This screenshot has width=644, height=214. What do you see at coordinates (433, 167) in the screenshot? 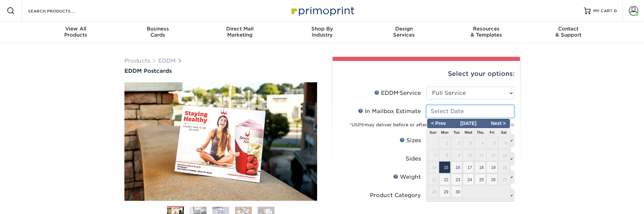
I see `span: 14` at bounding box center [433, 167].